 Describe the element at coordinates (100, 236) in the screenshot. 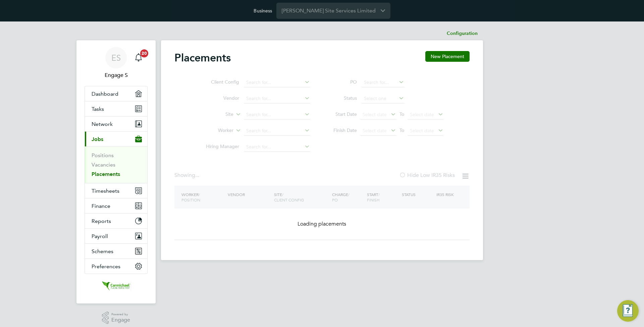

I see `span: Payroll` at that location.